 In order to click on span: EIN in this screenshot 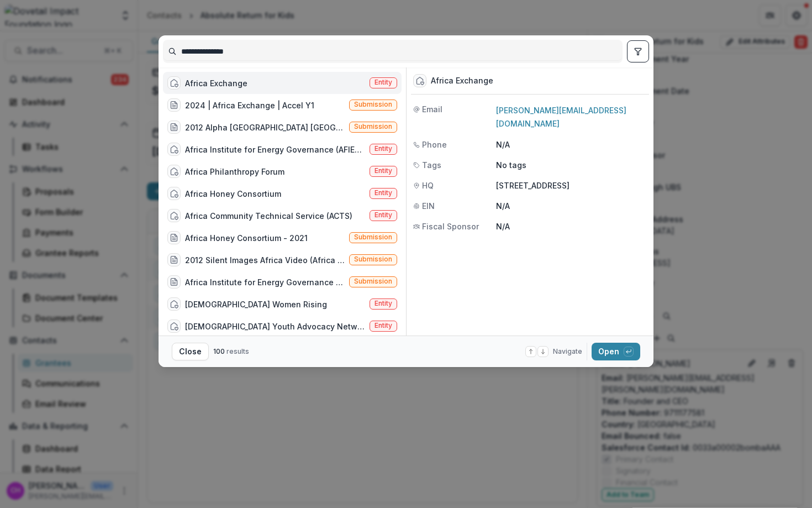, I will do `click(428, 206)`.